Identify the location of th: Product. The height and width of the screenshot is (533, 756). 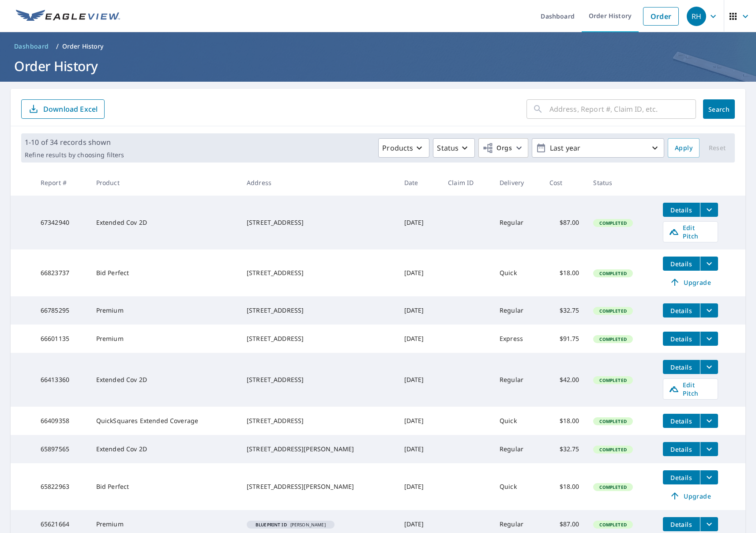
(164, 183).